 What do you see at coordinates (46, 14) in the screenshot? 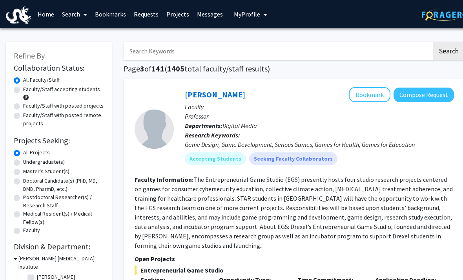
I see `a: Home` at bounding box center [46, 14].